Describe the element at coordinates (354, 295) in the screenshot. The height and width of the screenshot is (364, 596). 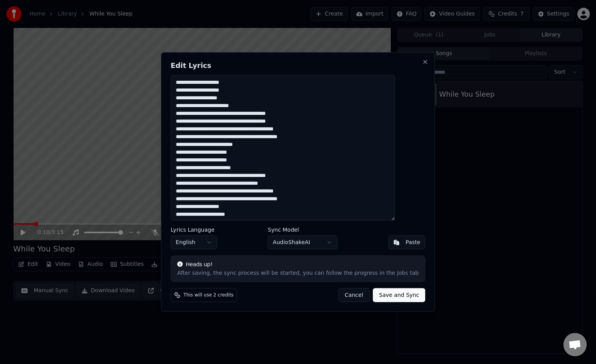
I see `button: Cancel` at that location.